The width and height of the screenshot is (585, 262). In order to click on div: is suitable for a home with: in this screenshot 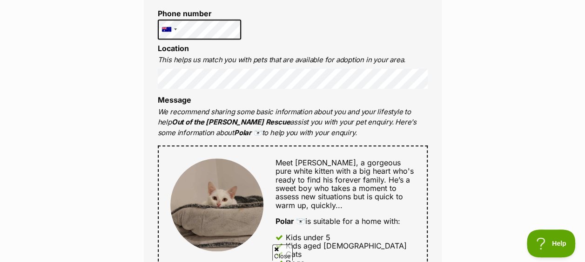, I will do `click(345, 222)`.